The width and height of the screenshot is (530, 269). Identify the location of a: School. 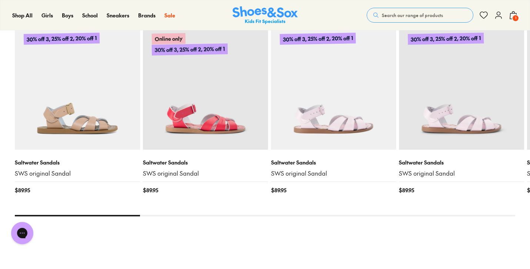
(90, 15).